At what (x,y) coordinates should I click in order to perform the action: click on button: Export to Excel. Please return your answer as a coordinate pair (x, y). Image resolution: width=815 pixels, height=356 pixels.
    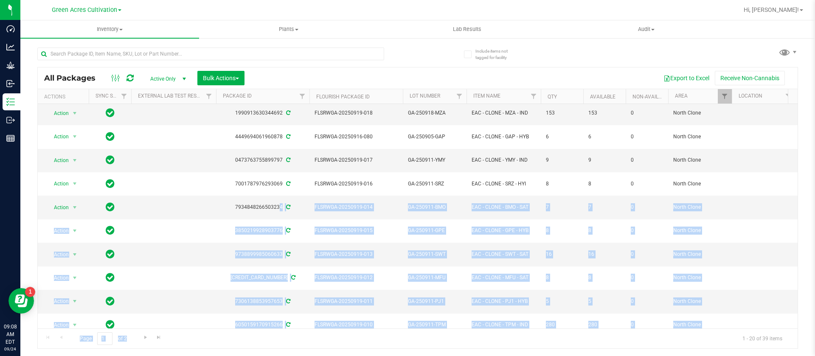
    Looking at the image, I should click on (686, 78).